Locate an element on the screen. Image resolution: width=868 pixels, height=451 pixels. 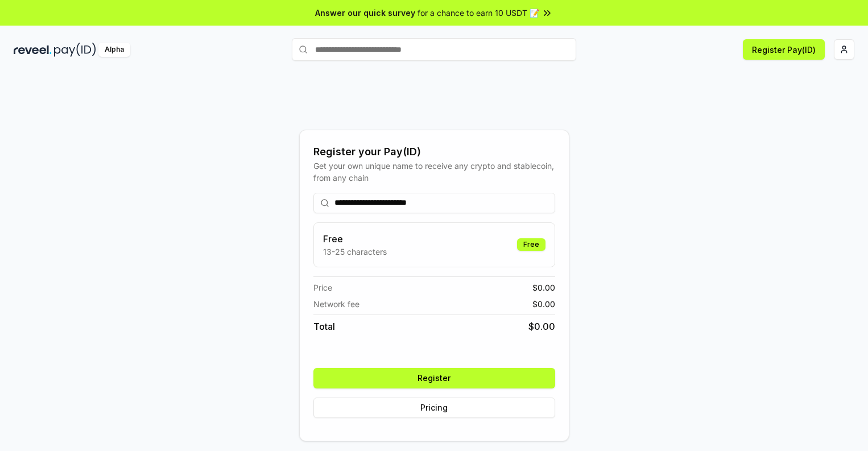
button: Register Pay(ID) is located at coordinates (784, 49).